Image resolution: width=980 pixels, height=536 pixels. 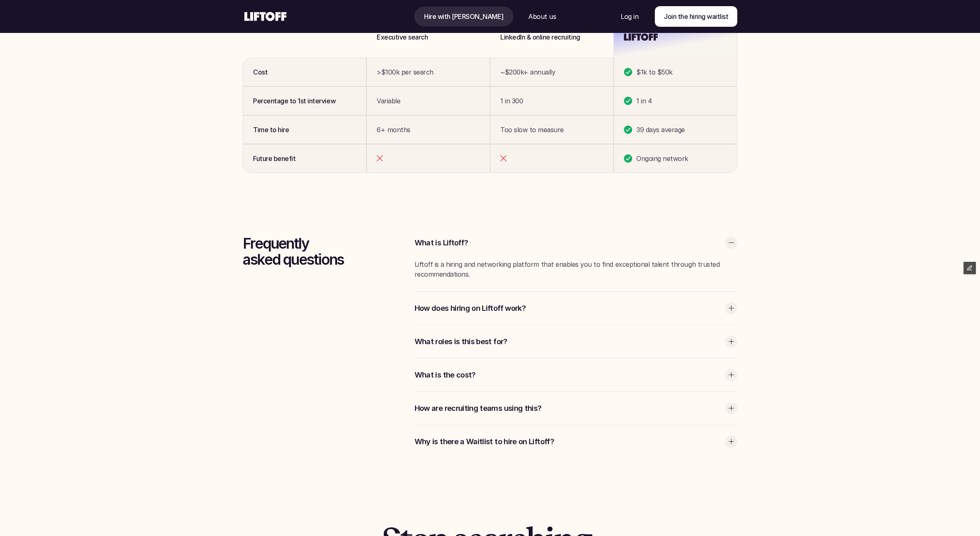 What do you see at coordinates (643, 101) in the screenshot?
I see `p: 1 in 4` at bounding box center [643, 101].